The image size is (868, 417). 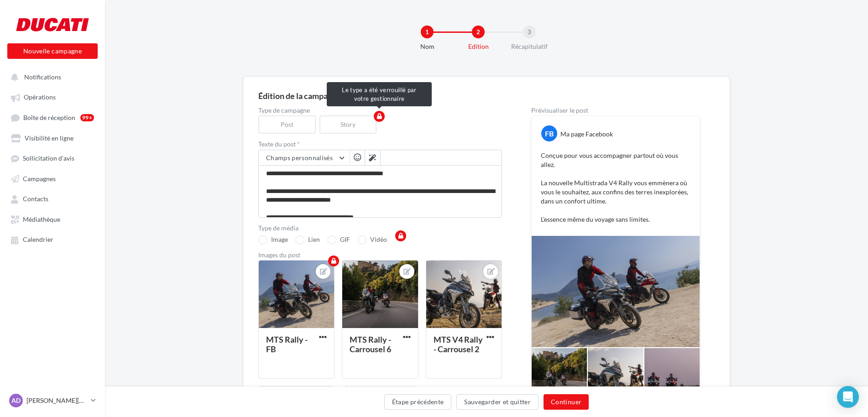 What do you see at coordinates (616, 187) in the screenshot?
I see `p: Conçue pour vous accompagner partout où vous allez. La nouvelle Multistrada V4 Rally vous emmèner...` at bounding box center [616, 187].